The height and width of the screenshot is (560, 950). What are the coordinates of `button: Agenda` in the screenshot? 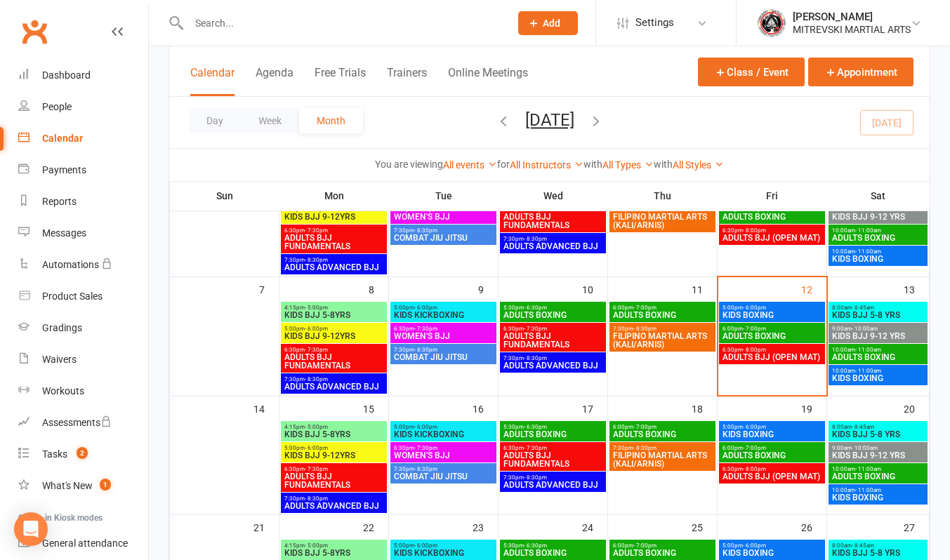 It's located at (274, 80).